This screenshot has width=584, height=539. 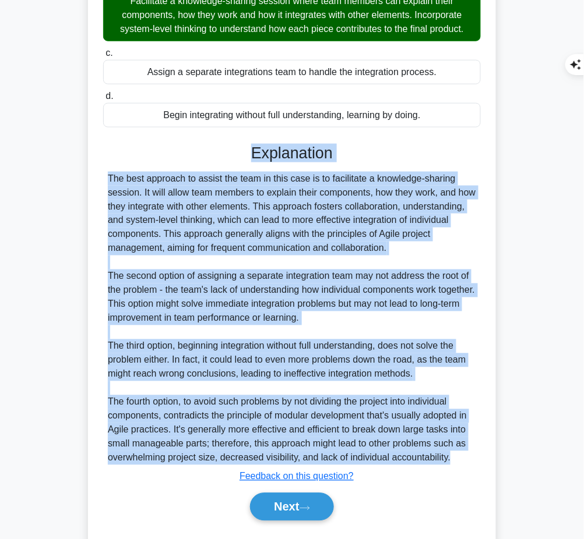 I want to click on h3: Explanation, so click(x=292, y=153).